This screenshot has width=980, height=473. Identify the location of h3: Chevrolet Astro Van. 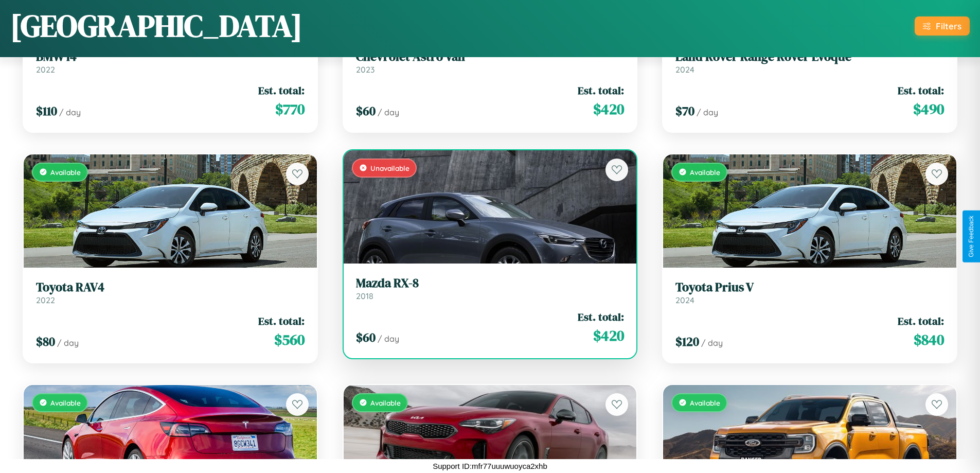
(490, 56).